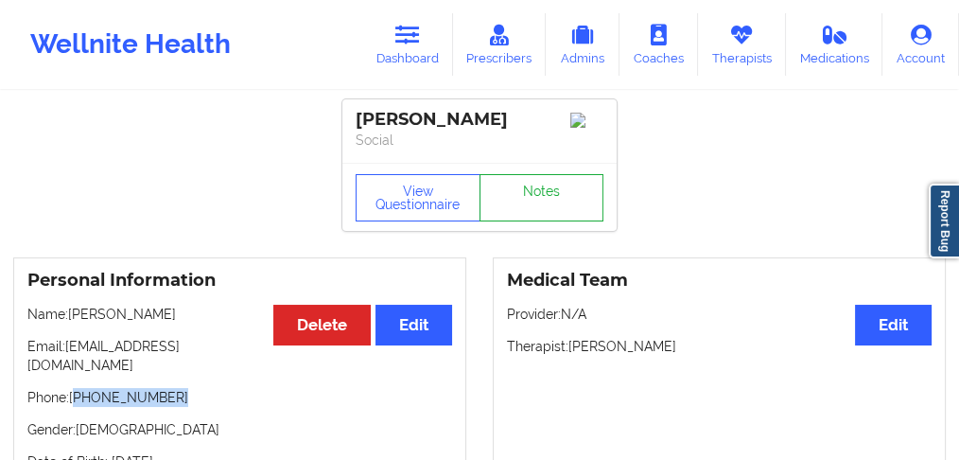  What do you see at coordinates (322, 324) in the screenshot?
I see `button: Delete` at bounding box center [322, 324].